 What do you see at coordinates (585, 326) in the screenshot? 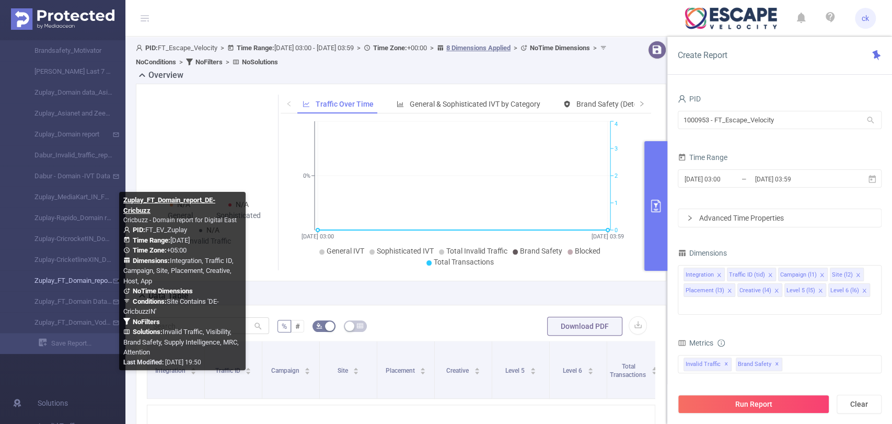
I see `button: Download PDF` at bounding box center [585, 326].